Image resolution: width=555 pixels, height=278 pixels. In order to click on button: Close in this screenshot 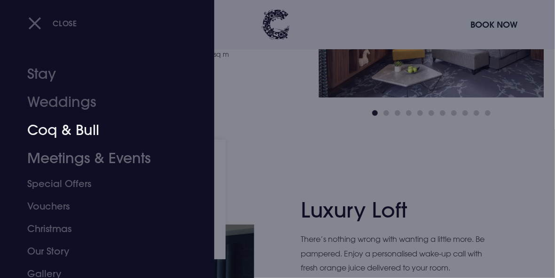, I will do `click(53, 23)`.